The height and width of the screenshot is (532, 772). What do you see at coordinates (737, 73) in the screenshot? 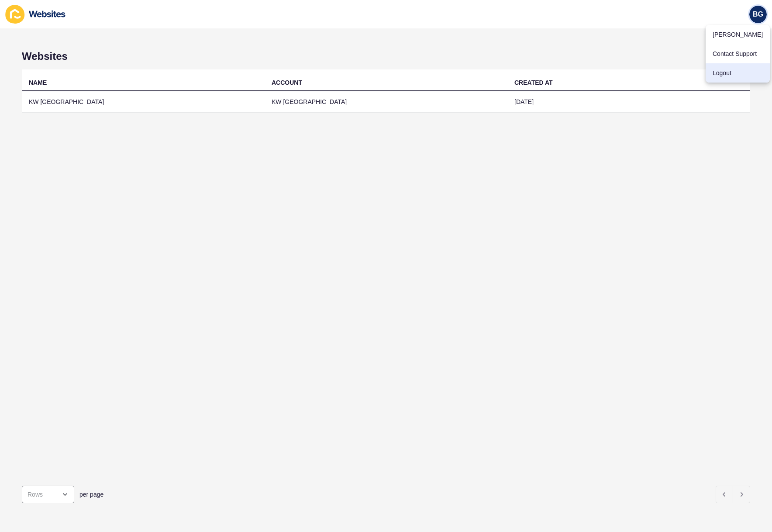
I see `a: Logout` at bounding box center [737, 73].